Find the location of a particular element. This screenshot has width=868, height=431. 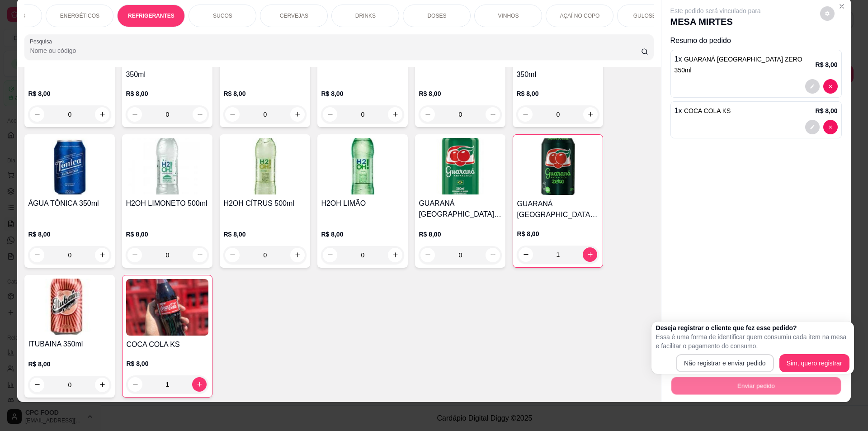

h2: Deseja registrar o cliente que fez esse pedido? is located at coordinates (753, 328).